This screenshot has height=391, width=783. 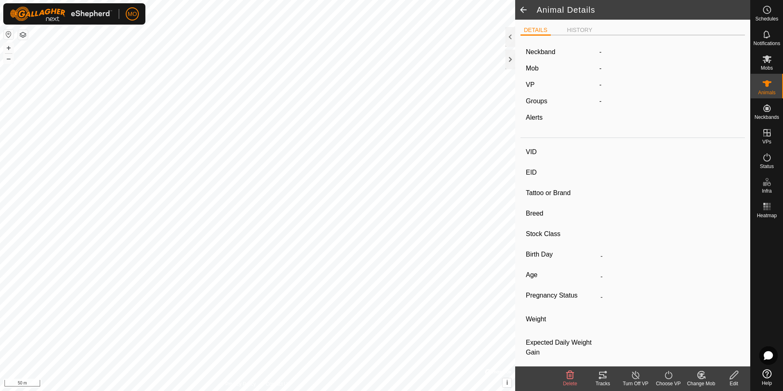 What do you see at coordinates (535, 31) in the screenshot?
I see `li: DETAILS` at bounding box center [535, 31].